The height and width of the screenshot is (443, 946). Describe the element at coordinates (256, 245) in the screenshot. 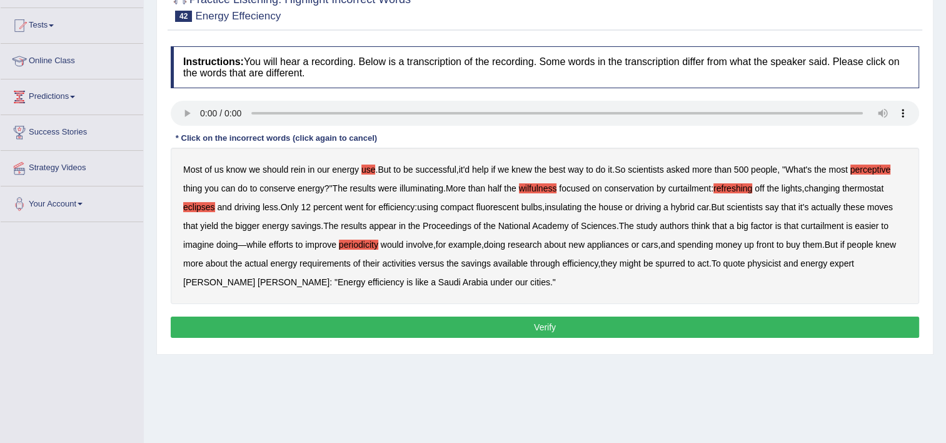

I see `b: while` at that location.